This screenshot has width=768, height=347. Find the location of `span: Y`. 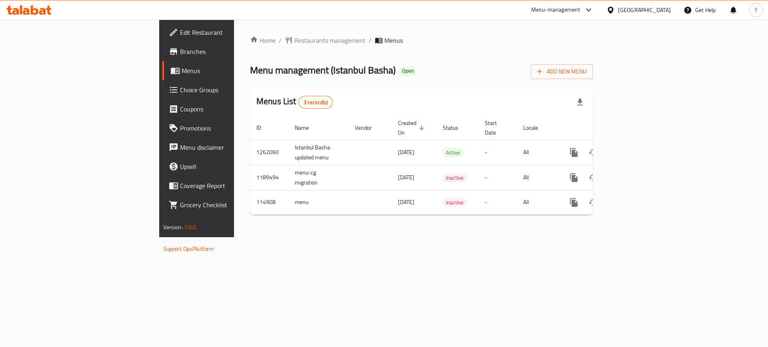

span: Y is located at coordinates (756, 10).